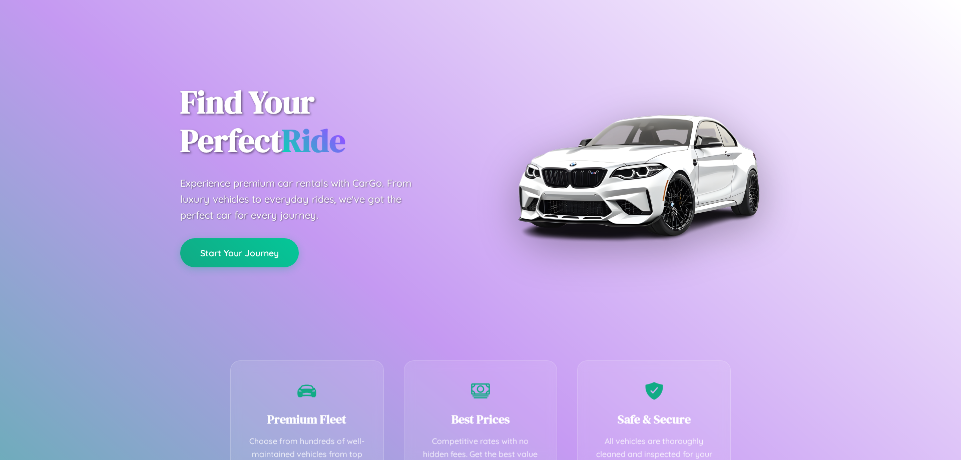  Describe the element at coordinates (307, 419) in the screenshot. I see `h3: Premium Fleet` at that location.